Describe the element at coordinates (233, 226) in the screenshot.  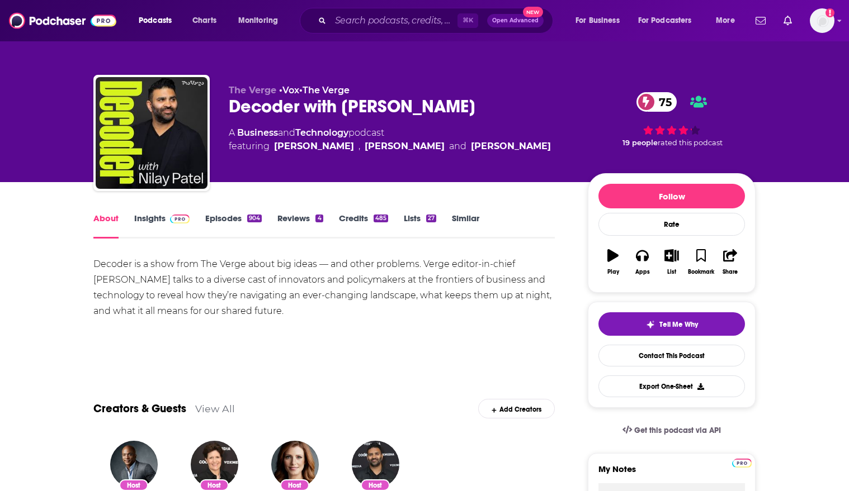
I see `a: Episodes904` at that location.